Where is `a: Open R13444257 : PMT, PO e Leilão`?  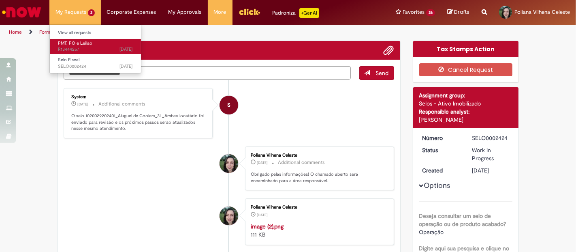
a: Open R13444257 : PMT, PO e Leilão is located at coordinates (95, 46).